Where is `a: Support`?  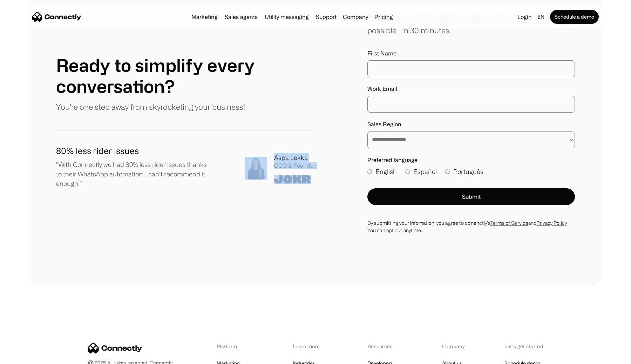 a: Support is located at coordinates (326, 17).